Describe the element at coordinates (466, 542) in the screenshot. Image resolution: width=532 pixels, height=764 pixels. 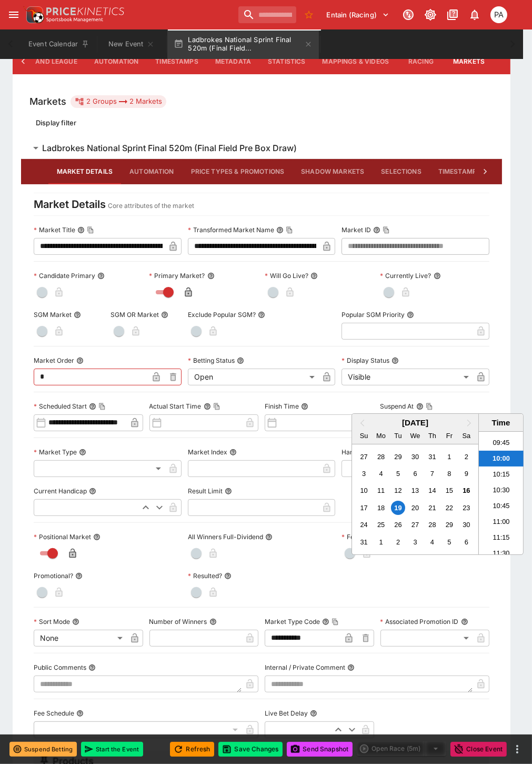
I see `div: Choose Saturday, September 6th, 2025` at that location.